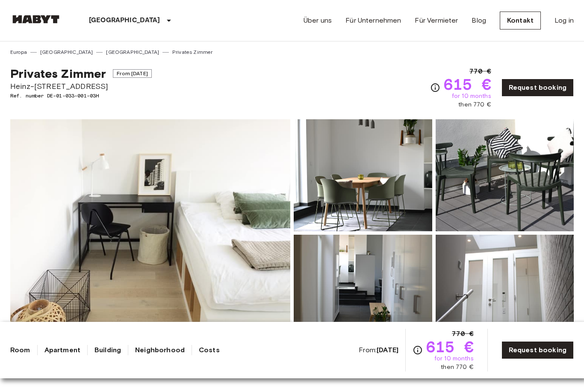 Image resolution: width=584 pixels, height=392 pixels. I want to click on a: Apartment, so click(62, 350).